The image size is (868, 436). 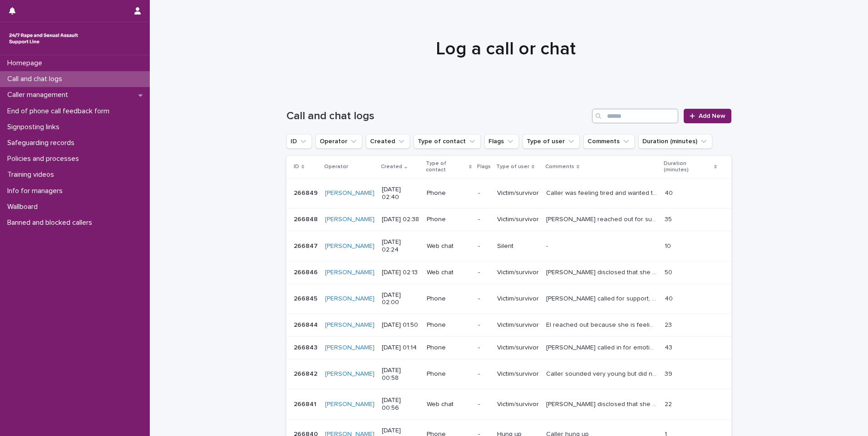 What do you see at coordinates (609, 141) in the screenshot?
I see `button: Comments` at bounding box center [609, 141].